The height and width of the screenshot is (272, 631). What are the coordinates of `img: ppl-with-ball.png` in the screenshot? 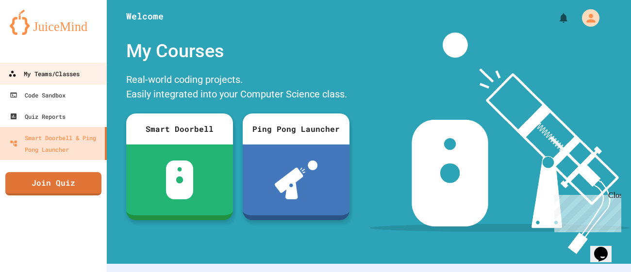 It's located at (296, 180).